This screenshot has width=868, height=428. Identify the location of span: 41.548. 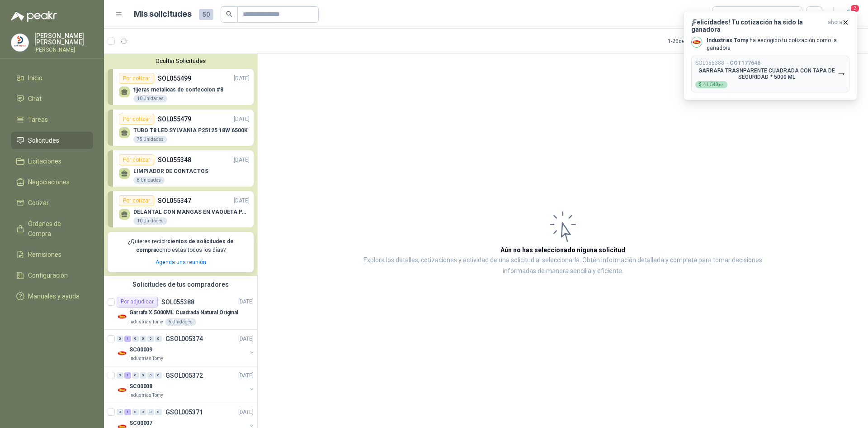
(714, 85).